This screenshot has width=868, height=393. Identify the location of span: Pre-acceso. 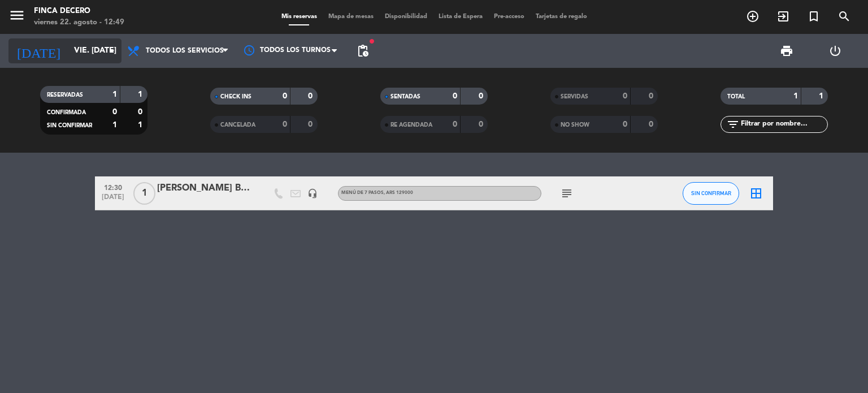
(509, 17).